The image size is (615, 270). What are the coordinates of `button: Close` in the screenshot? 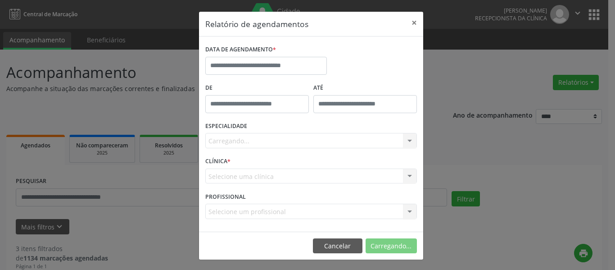 It's located at (414, 23).